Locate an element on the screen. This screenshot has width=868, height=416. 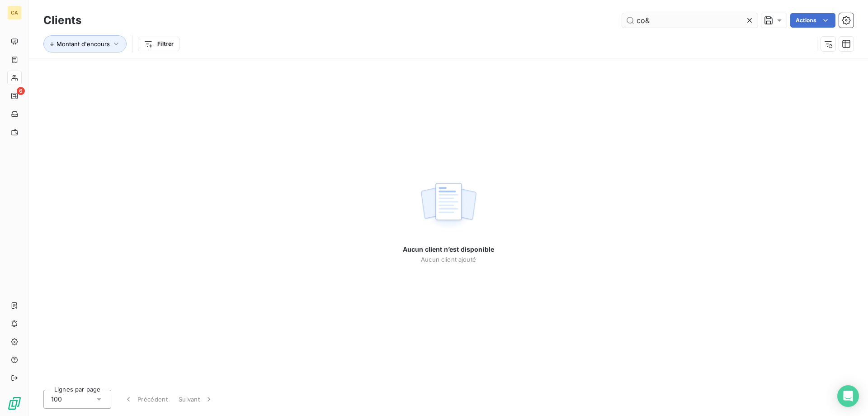
img: Logo LeanPay is located at coordinates (15, 403).